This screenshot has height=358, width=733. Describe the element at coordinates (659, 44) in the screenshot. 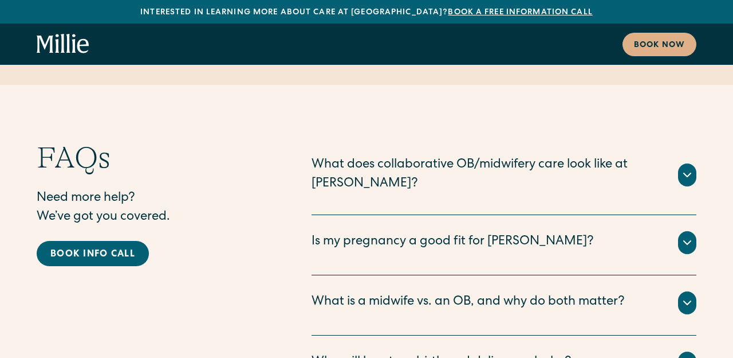

I see `a: Book now` at that location.